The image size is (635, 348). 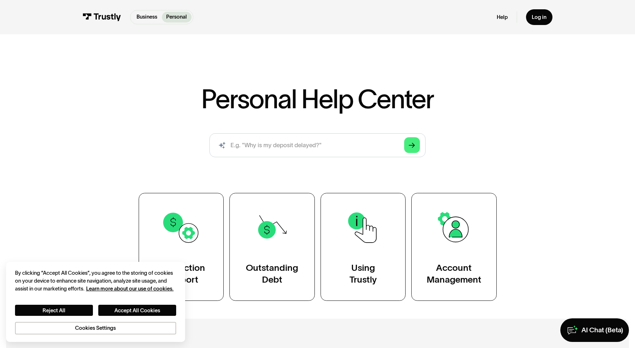 I want to click on p: Personal, so click(x=176, y=17).